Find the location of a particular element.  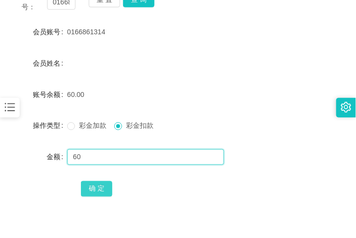

i: 图标: bars is located at coordinates (10, 107).